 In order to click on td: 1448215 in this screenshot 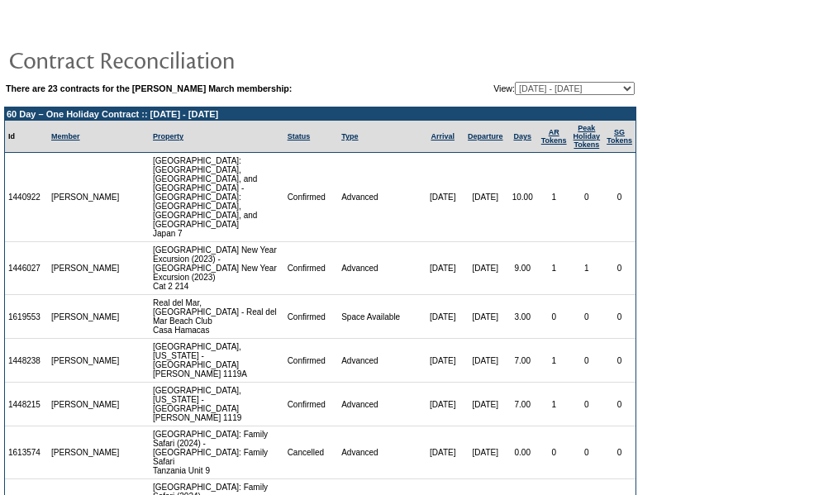, I will do `click(26, 404)`.